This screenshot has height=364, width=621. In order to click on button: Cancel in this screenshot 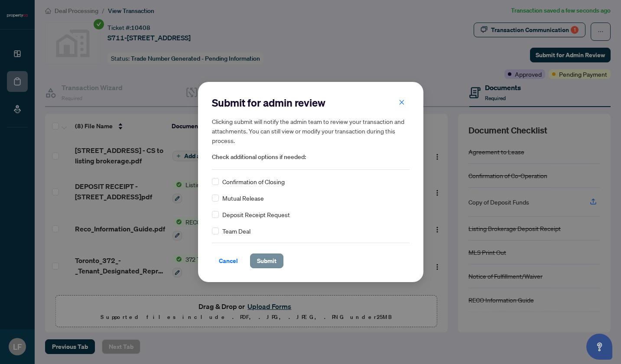, I will do `click(228, 261)`.